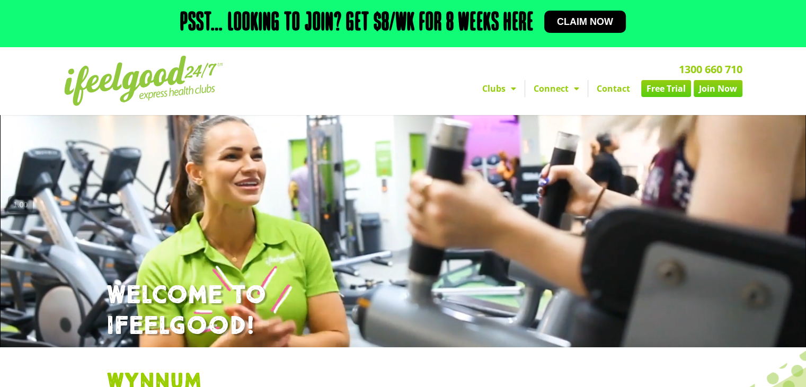  I want to click on a: Connect, so click(557, 89).